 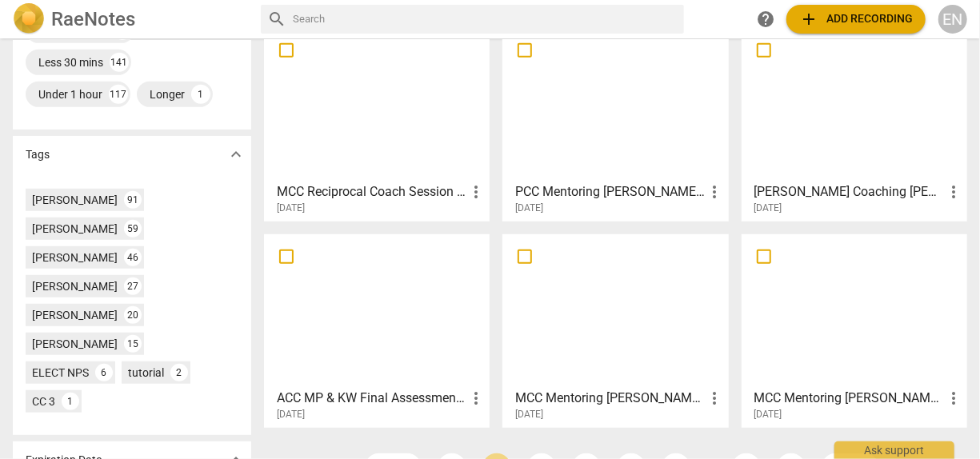 I want to click on a: Help, so click(x=765, y=19).